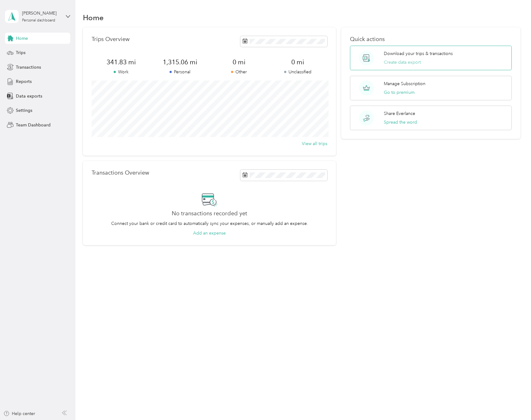 The image size is (531, 420). Describe the element at coordinates (22, 38) in the screenshot. I see `span: Home` at that location.